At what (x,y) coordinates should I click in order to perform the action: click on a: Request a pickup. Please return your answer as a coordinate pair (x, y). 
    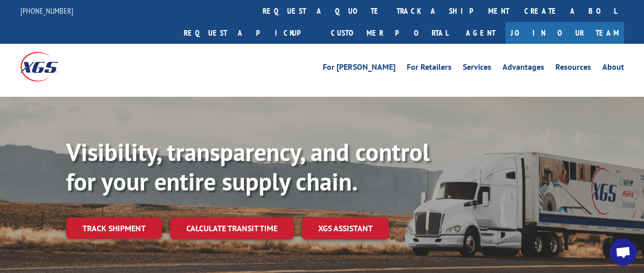
    Looking at the image, I should click on (249, 33).